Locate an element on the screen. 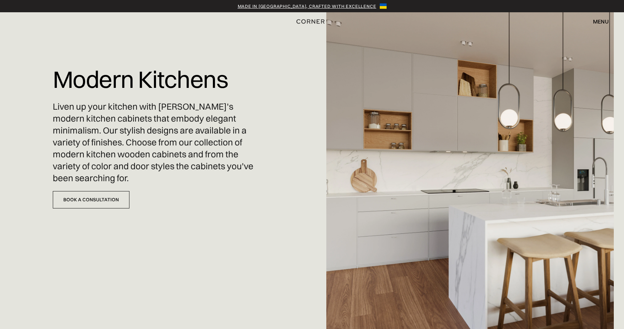 The image size is (624, 329). h1: Modern Kitchens is located at coordinates (140, 79).